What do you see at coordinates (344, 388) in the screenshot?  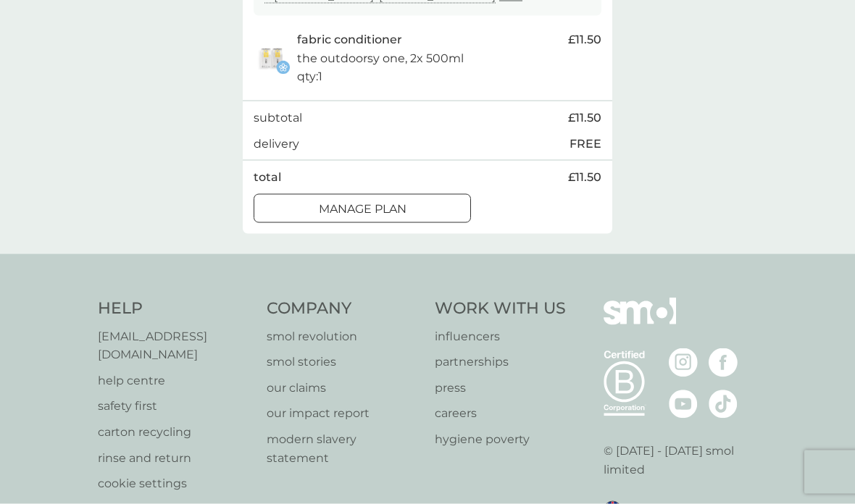 I see `p: our claims` at bounding box center [344, 388].